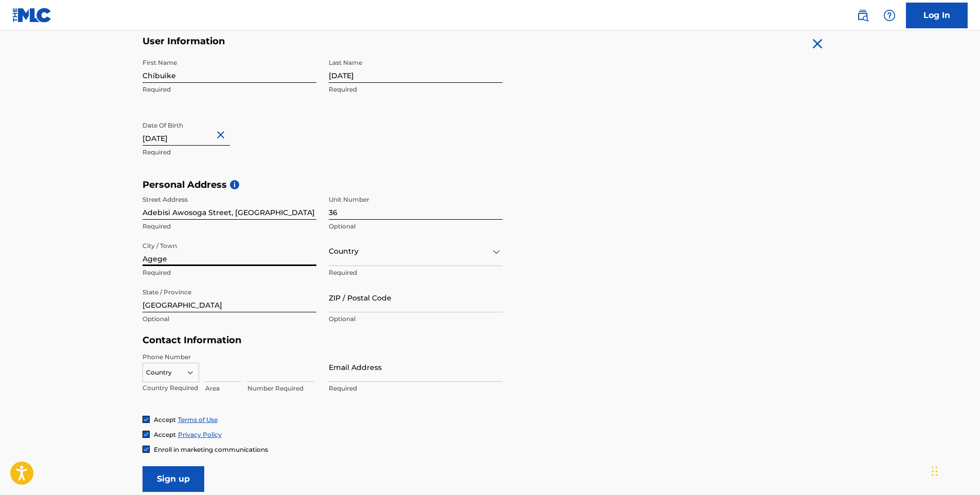 The image size is (980, 495). Describe the element at coordinates (211, 450) in the screenshot. I see `span: Enroll in marketing communications` at that location.